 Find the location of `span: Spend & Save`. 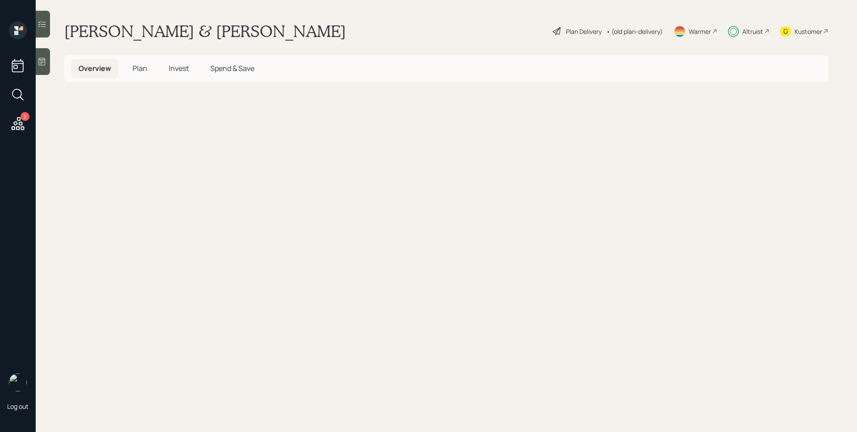

span: Spend & Save is located at coordinates (232, 68).